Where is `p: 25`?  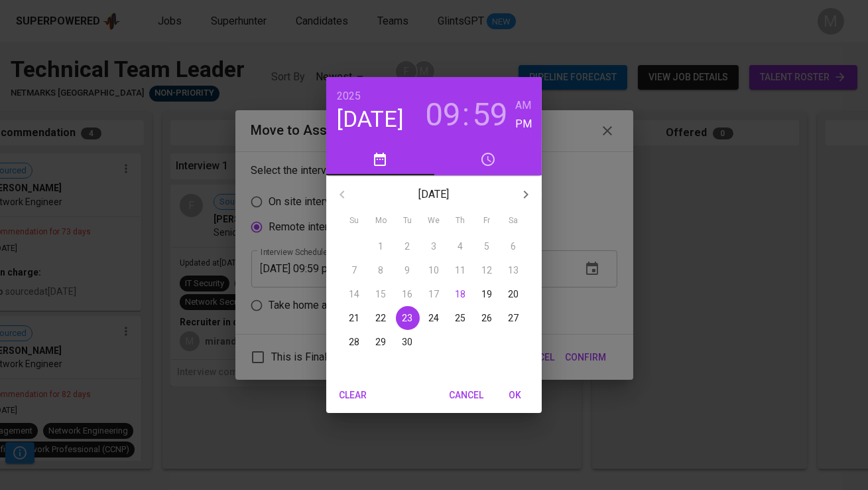 p: 25 is located at coordinates (461, 318).